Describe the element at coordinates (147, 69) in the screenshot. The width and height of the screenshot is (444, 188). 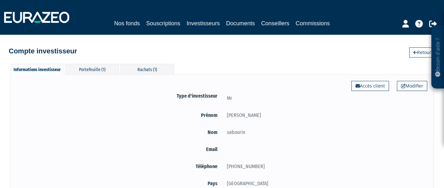
I see `div: Rachats (1)` at that location.